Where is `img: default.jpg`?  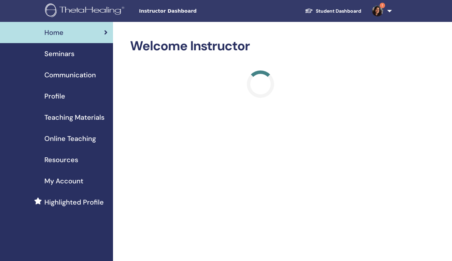 img: default.jpg is located at coordinates (378, 11).